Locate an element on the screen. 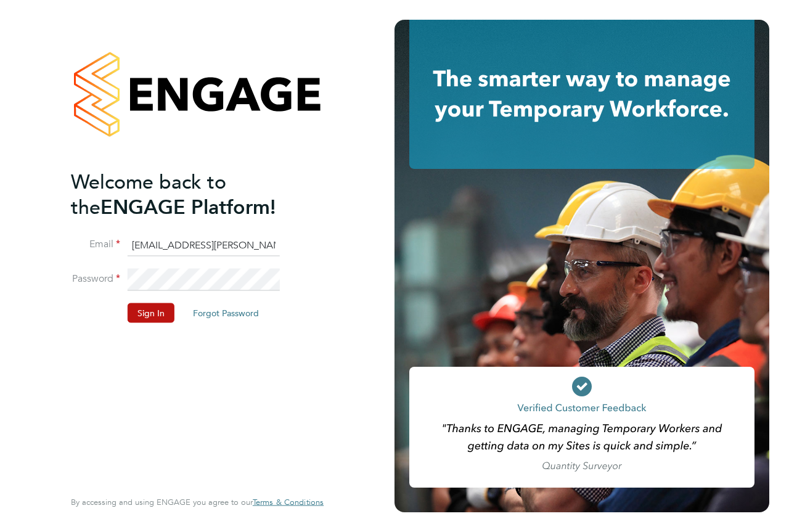  h2: ENGAGE Platform! is located at coordinates (191, 194).